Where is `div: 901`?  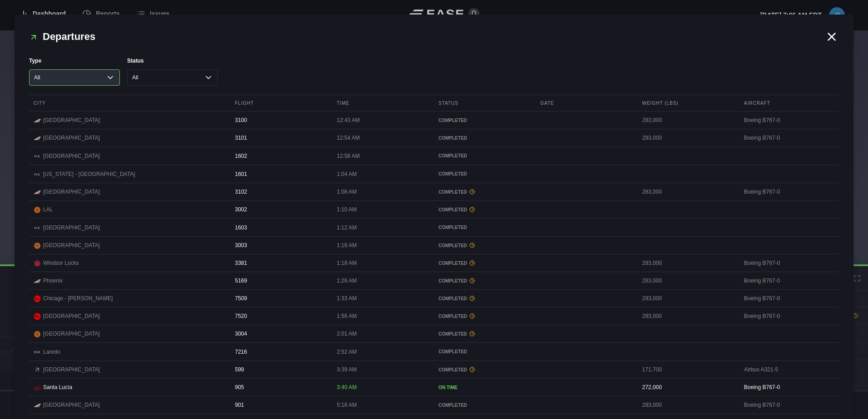
div: 901 is located at coordinates (280, 405).